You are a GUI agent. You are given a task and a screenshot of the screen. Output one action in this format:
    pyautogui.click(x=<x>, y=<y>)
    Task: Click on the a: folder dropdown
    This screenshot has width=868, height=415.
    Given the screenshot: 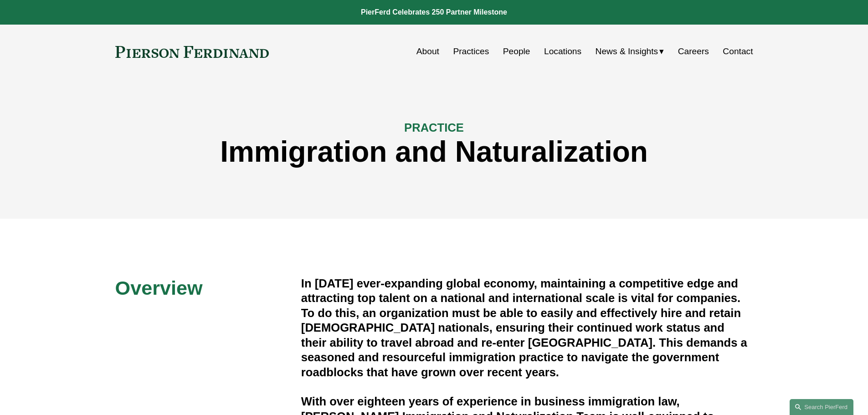 What is the action you would take?
    pyautogui.click(x=630, y=51)
    